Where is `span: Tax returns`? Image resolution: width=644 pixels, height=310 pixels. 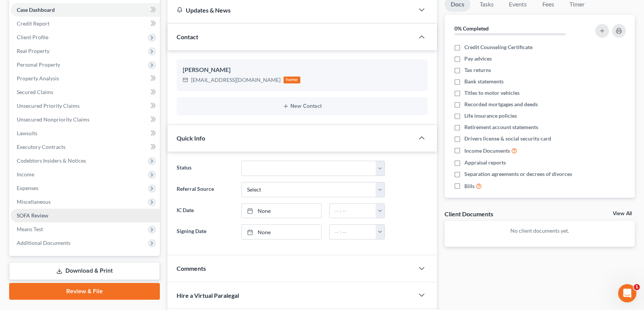 span: Tax returns is located at coordinates (478, 70).